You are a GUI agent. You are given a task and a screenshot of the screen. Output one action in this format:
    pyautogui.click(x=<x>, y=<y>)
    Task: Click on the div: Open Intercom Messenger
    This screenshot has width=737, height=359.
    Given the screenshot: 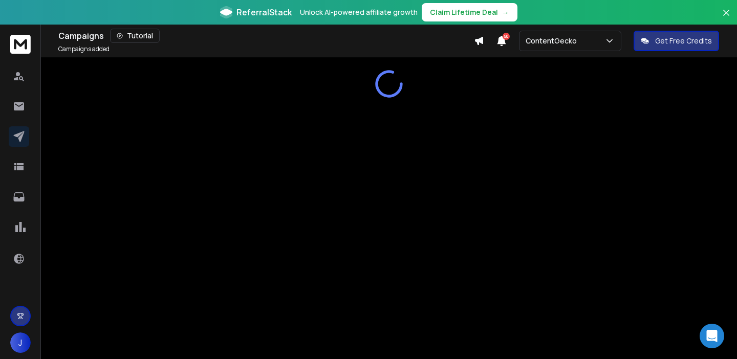 What is the action you would take?
    pyautogui.click(x=712, y=336)
    